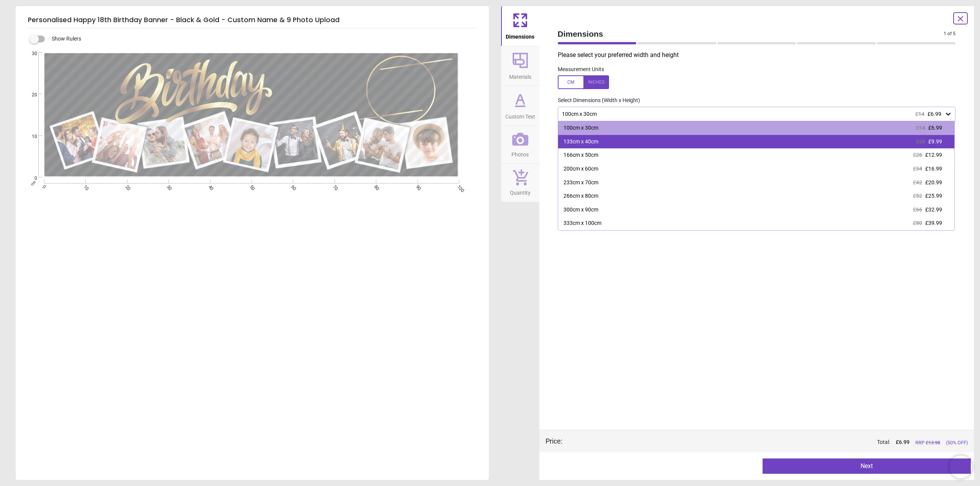  I want to click on button: Materials, so click(521, 66).